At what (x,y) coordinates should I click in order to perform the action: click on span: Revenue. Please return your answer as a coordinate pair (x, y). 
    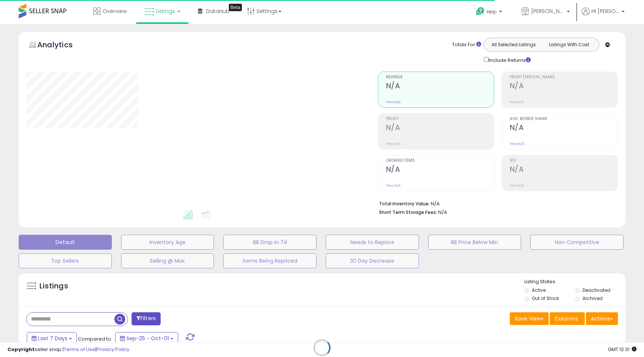
    Looking at the image, I should click on (440, 77).